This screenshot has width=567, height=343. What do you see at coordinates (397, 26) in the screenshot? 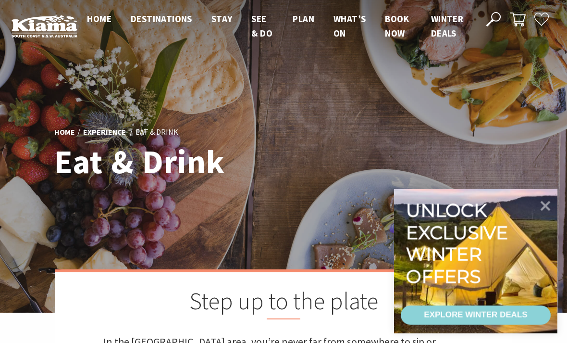
I see `span: Book now` at bounding box center [397, 26].